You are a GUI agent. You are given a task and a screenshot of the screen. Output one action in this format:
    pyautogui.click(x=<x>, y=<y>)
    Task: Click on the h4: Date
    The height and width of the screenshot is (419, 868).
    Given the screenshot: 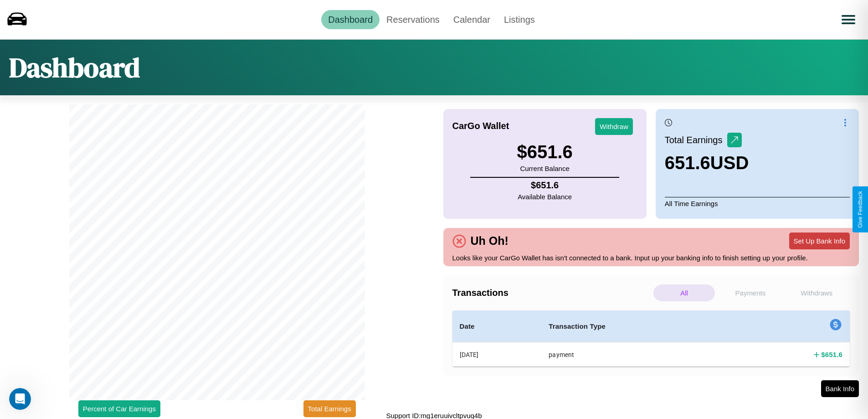 What is the action you would take?
    pyautogui.click(x=497, y=326)
    